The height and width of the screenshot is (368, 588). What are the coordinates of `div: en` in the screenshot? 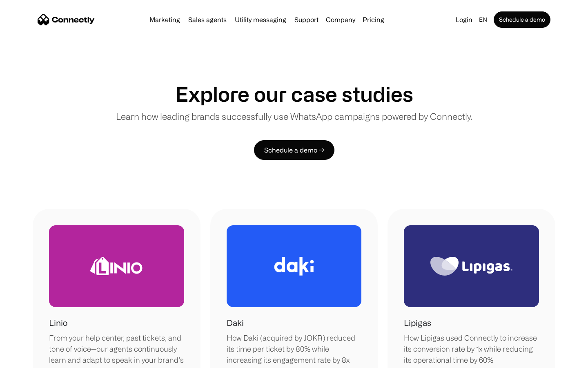 It's located at (483, 19).